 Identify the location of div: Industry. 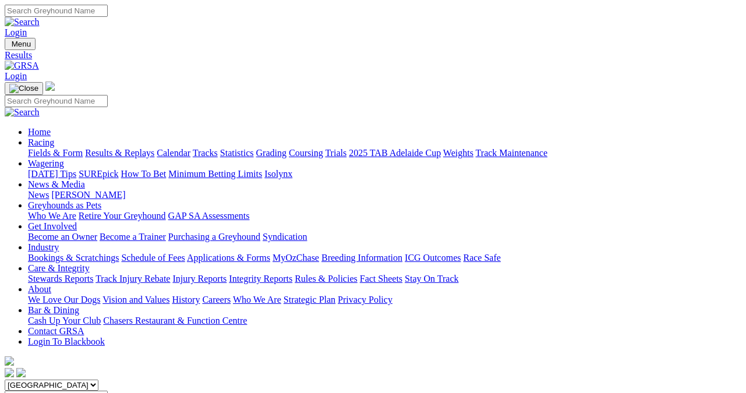
(385, 258).